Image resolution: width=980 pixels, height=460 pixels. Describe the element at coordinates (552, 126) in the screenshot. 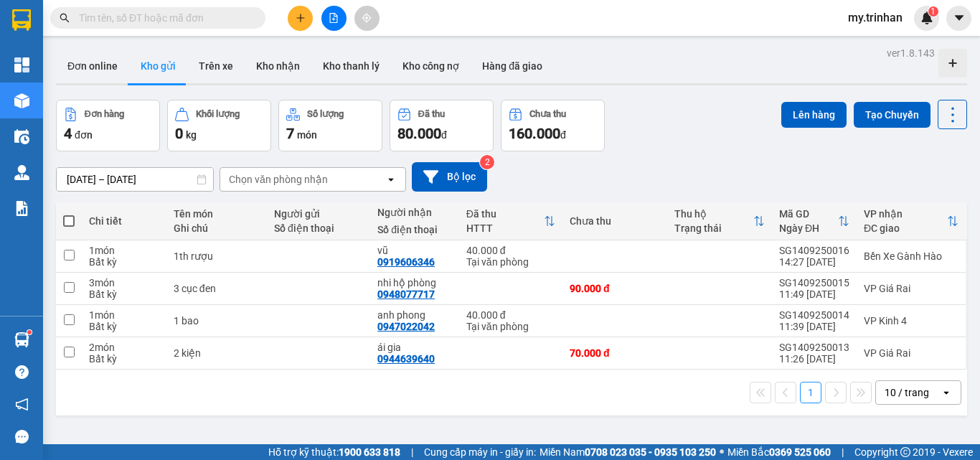

I see `button: Chưa thu160.000đ` at that location.